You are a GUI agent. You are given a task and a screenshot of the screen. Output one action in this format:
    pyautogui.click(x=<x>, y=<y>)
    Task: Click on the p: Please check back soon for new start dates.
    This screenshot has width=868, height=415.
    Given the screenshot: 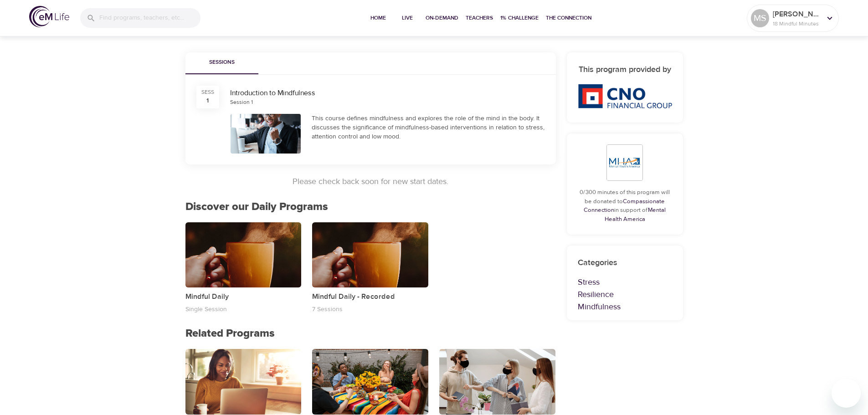 What is the action you would take?
    pyautogui.click(x=371, y=182)
    